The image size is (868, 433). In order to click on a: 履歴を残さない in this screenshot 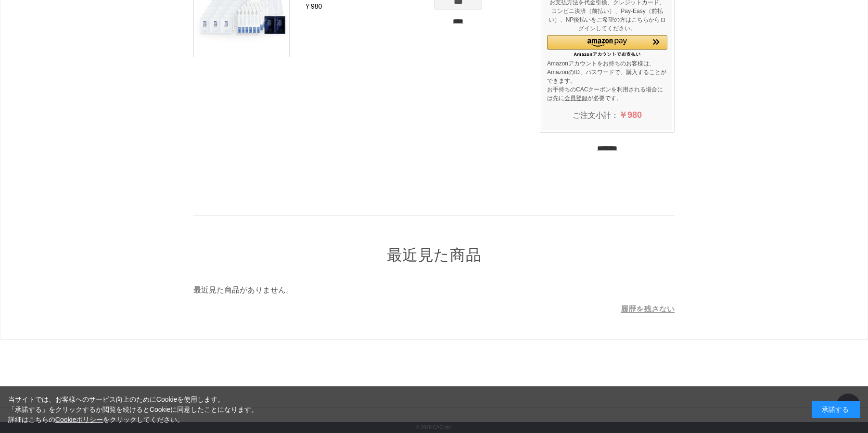, I will do `click(648, 309)`.